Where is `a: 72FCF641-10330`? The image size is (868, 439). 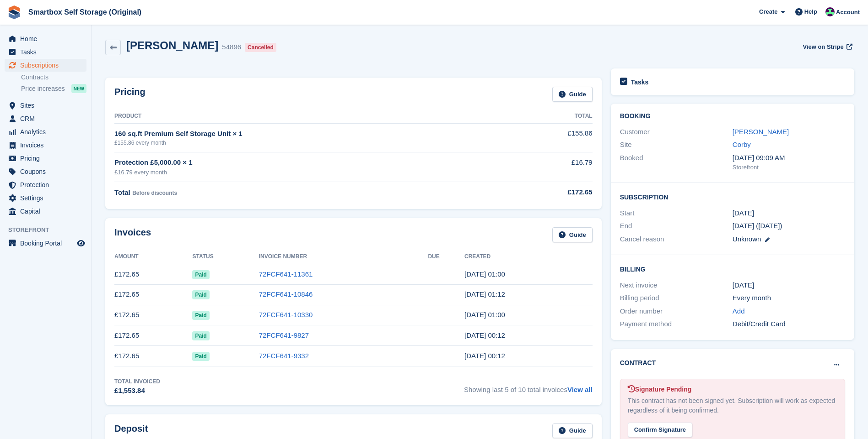
a: 72FCF641-10330 is located at coordinates (286, 314).